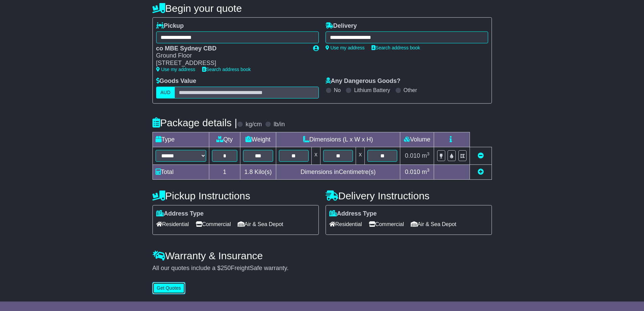  What do you see at coordinates (279, 125) in the screenshot?
I see `label: lb/in` at bounding box center [279, 125].